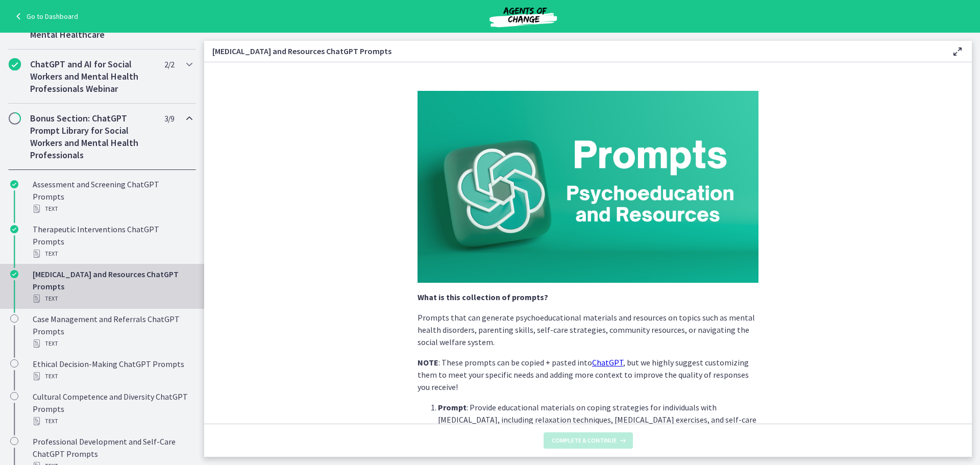  I want to click on p: : These prompts can be copied + pasted into , but we highly suggest customizing them to meet your..., so click(588, 375).